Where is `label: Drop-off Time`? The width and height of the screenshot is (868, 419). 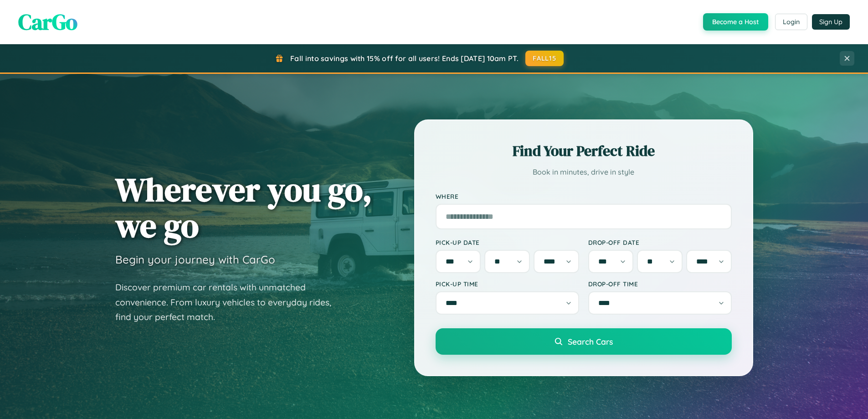 label: Drop-off Time is located at coordinates (660, 283).